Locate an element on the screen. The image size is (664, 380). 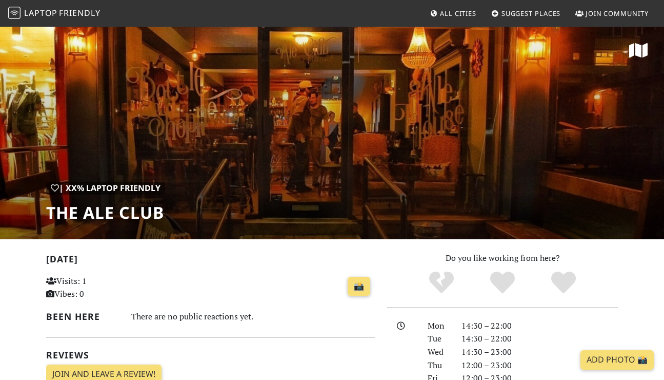
img: LaptopFriendly is located at coordinates (14, 13).